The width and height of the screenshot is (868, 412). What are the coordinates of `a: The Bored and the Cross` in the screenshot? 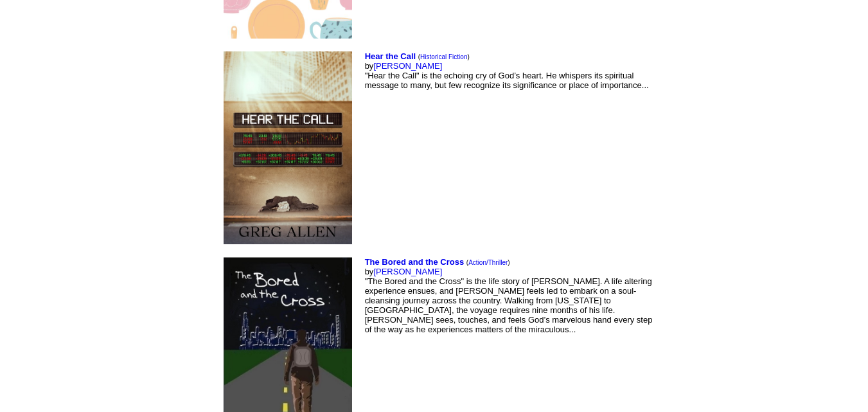 It's located at (414, 262).